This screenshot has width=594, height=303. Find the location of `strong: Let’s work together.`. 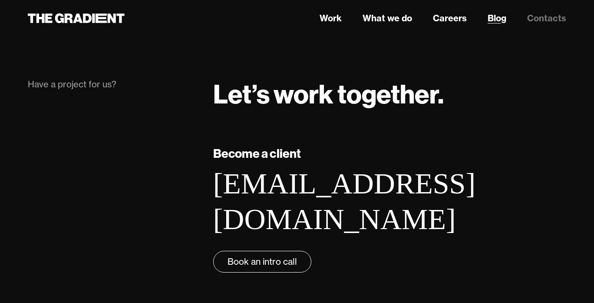

strong: Let’s work together. is located at coordinates (328, 94).